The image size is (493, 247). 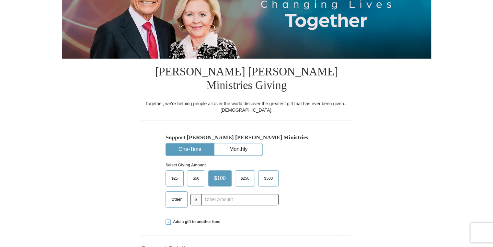 What do you see at coordinates (246, 107) in the screenshot?
I see `div: Together, we're helping people all over the world discover the greatest gift that has ever been g...` at bounding box center [246, 107].